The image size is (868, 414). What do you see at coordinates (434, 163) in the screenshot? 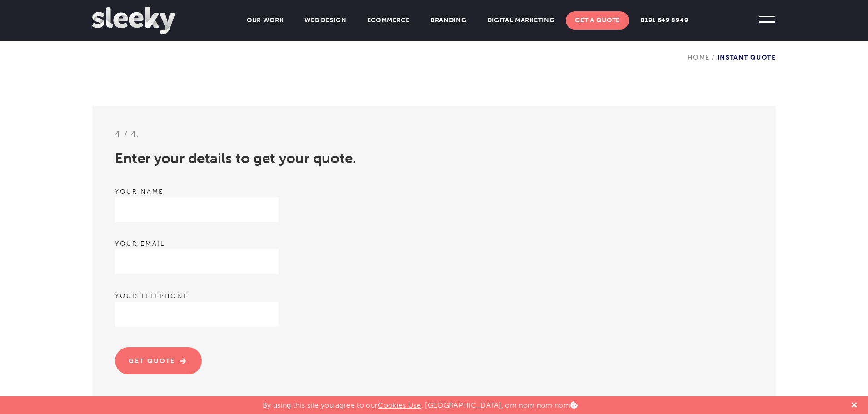
I see `h2: Enter your details to get your quote.` at bounding box center [434, 163].